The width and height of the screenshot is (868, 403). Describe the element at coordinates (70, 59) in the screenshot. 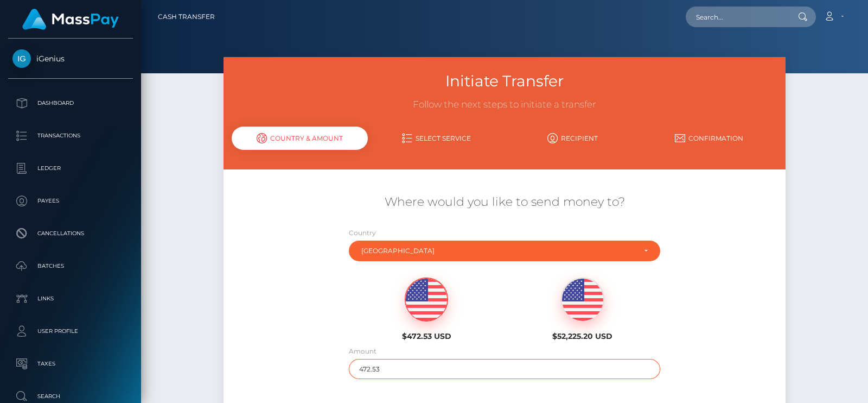

I see `span: iGenius` at that location.